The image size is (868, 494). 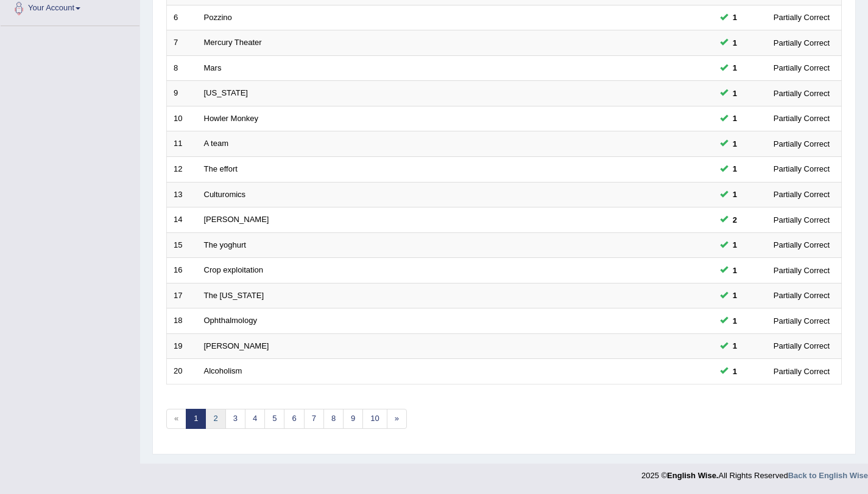 What do you see at coordinates (182, 296) in the screenshot?
I see `td: 17` at bounding box center [182, 296].